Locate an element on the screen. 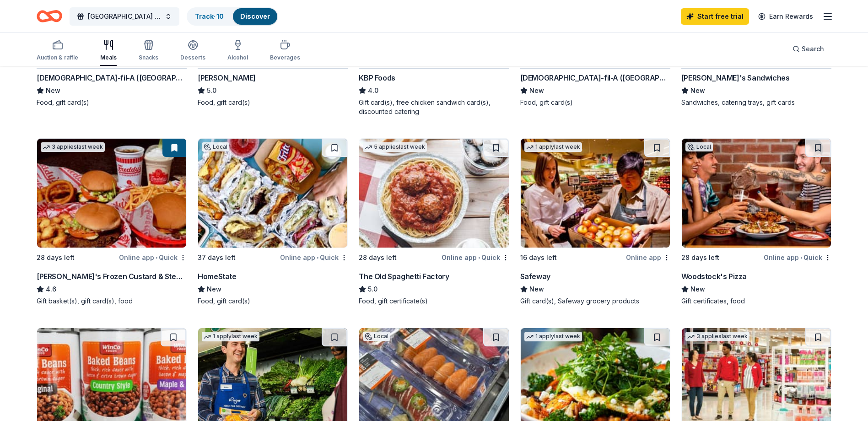  div: Desserts is located at coordinates (193, 57).